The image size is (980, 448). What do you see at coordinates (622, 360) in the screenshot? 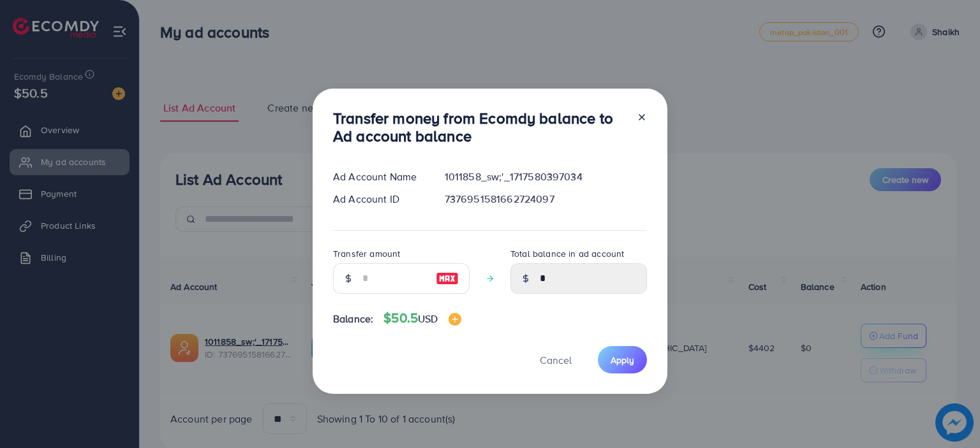
I see `span: Apply` at bounding box center [622, 360].